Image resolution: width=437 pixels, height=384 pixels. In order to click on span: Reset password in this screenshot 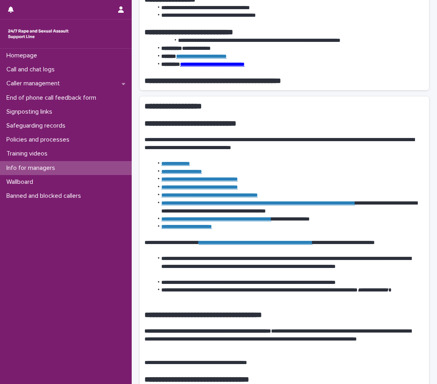, I will do `click(144, 124)`.